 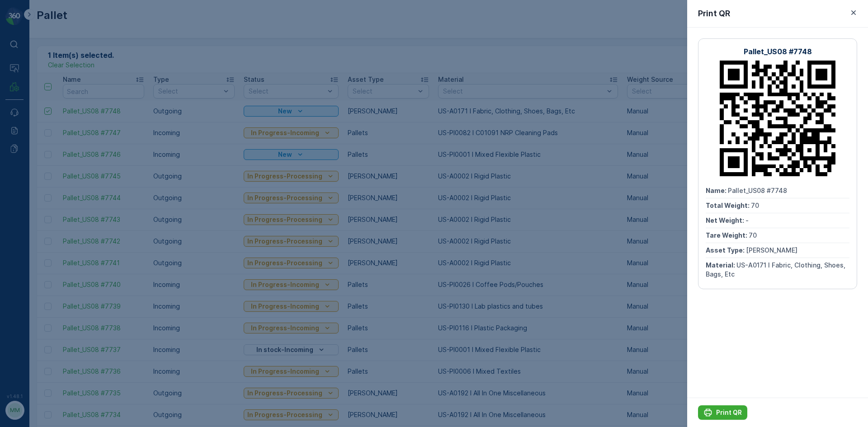 I want to click on span: Total Weight :, so click(x=728, y=205).